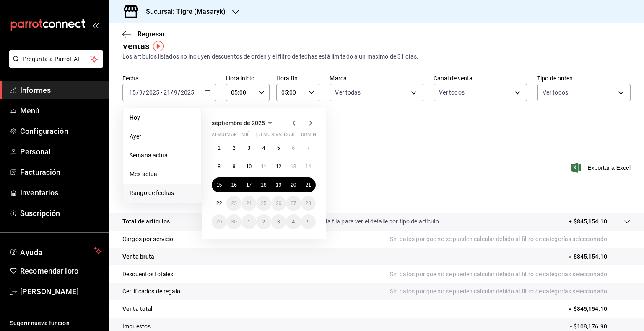  What do you see at coordinates (278, 222) in the screenshot?
I see `abbr: 3 de octubre de 2025` at bounding box center [278, 222].